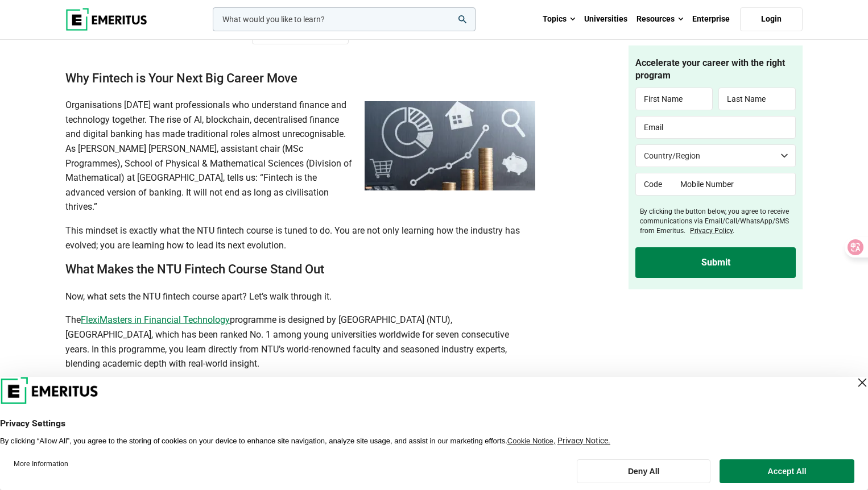 This screenshot has height=490, width=868. I want to click on input: First Name, so click(674, 99).